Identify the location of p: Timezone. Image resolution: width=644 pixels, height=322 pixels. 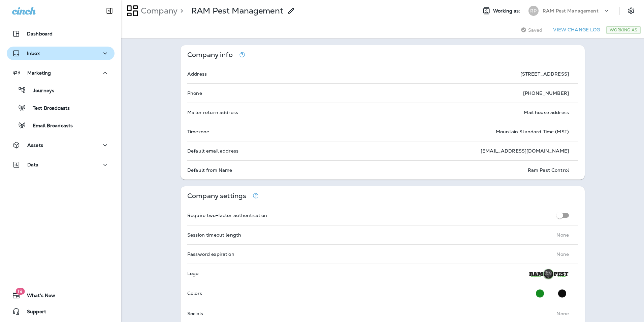
(198, 132).